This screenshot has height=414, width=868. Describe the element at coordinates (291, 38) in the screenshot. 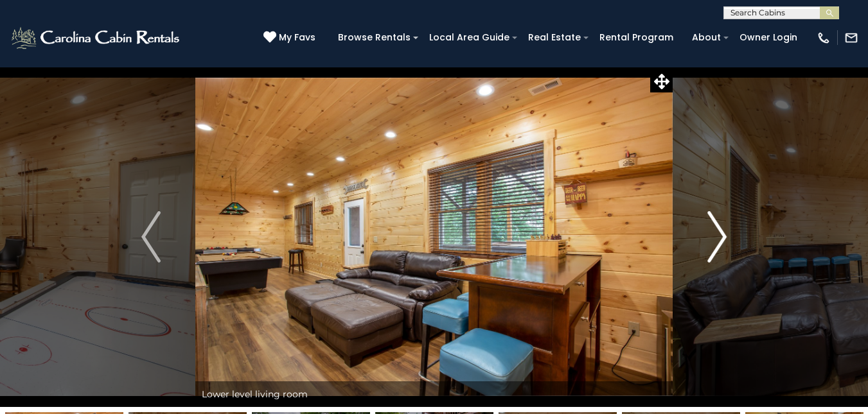

I see `a: My Favs` at that location.